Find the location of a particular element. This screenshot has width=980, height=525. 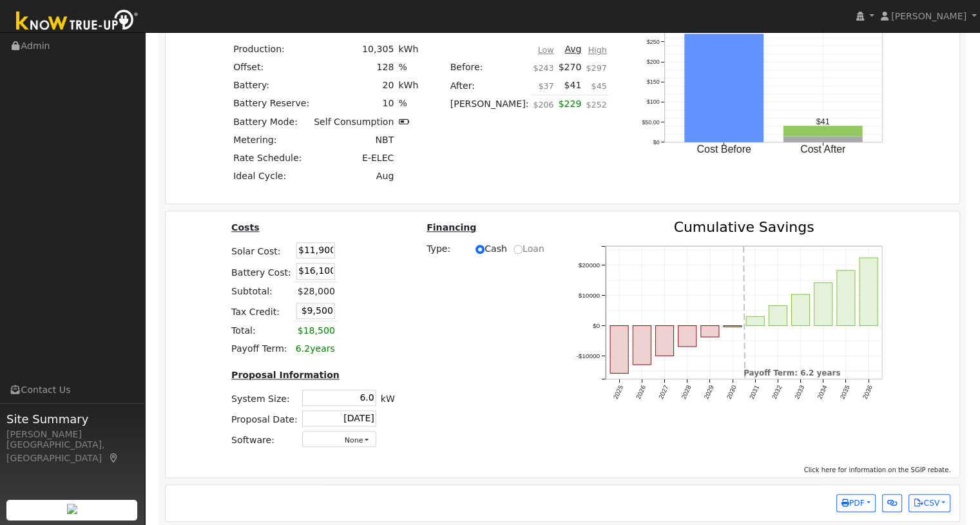

td: Battery Mode: is located at coordinates (271, 122).